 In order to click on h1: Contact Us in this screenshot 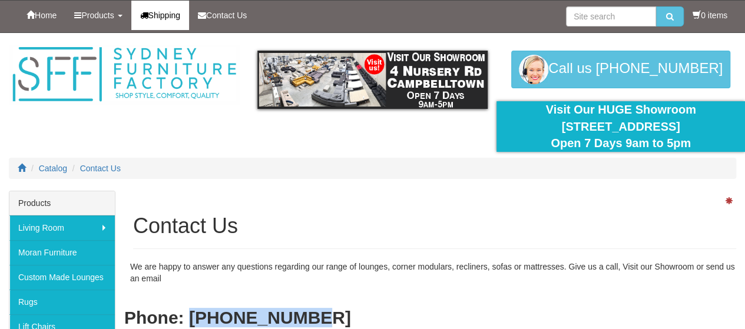, I will do `click(435, 226)`.